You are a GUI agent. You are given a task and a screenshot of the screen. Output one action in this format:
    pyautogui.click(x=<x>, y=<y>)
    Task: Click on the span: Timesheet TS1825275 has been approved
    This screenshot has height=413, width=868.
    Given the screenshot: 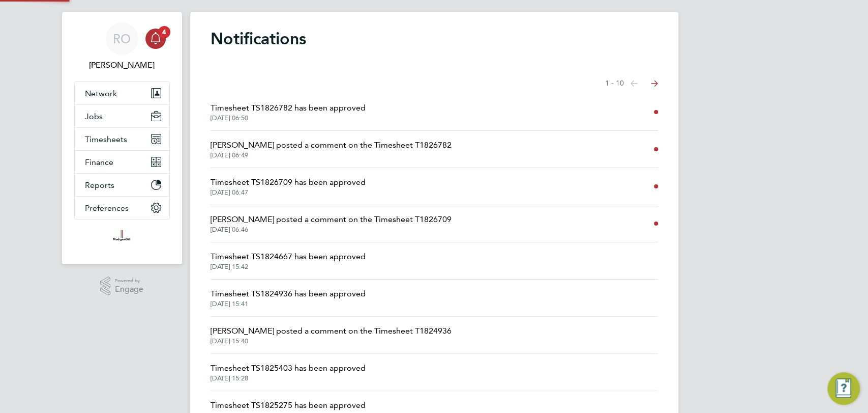 What is the action you would take?
    pyautogui.click(x=288, y=405)
    